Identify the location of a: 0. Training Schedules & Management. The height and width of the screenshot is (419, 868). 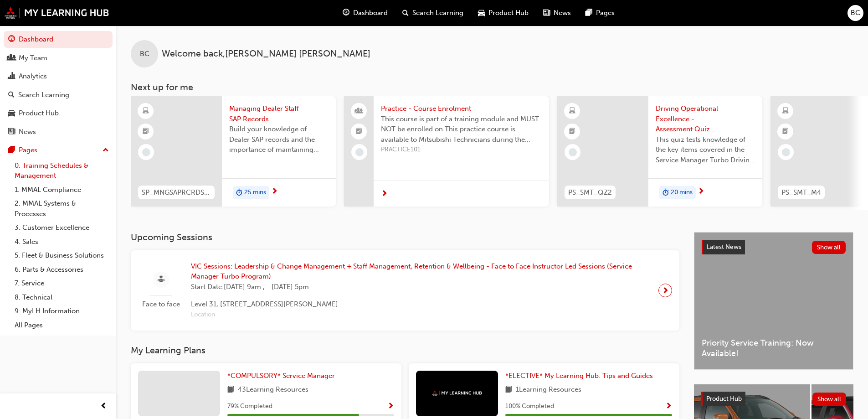
(61, 170).